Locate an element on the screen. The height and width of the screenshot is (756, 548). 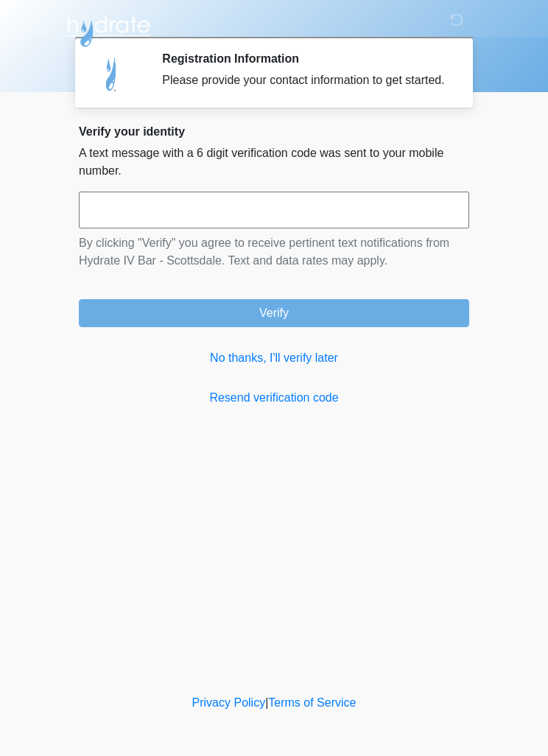
a: Privacy Policy is located at coordinates (229, 703).